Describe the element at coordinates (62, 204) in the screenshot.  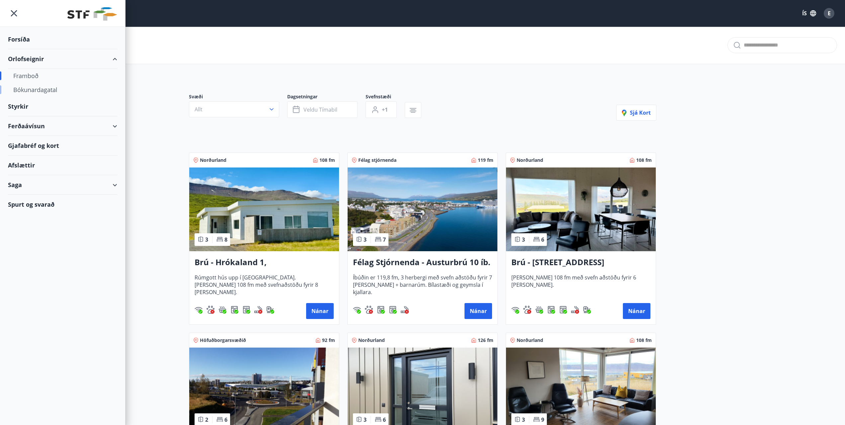
I see `div: Spurt og svarað` at that location.